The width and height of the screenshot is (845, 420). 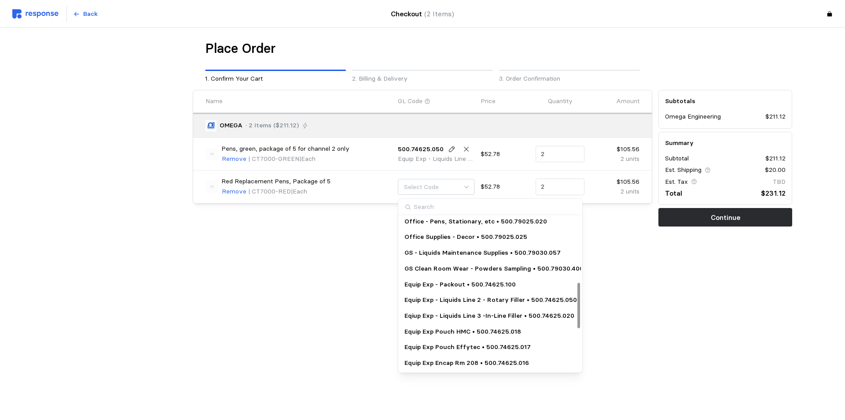 What do you see at coordinates (489, 316) in the screenshot?
I see `p: Eqiup Exp - Liquids Line 3 -In-Line Filler • 500.74625.020` at bounding box center [489, 316].